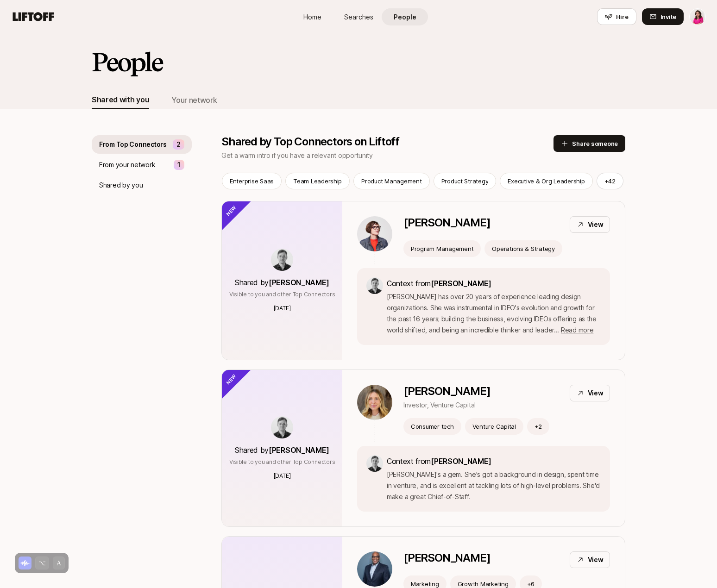 Image resolution: width=717 pixels, height=588 pixels. I want to click on p: Enterprise Saas, so click(252, 181).